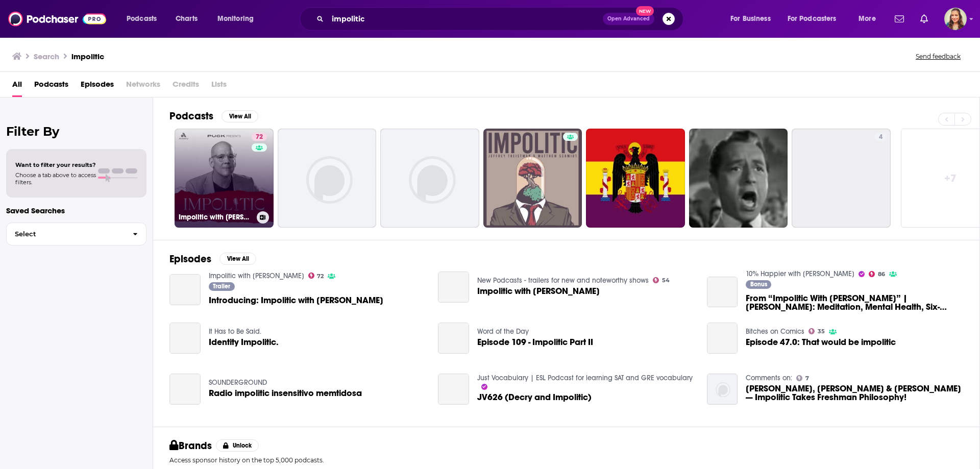 This screenshot has width=980, height=469. What do you see at coordinates (938, 56) in the screenshot?
I see `button: Send feedback` at bounding box center [938, 56].